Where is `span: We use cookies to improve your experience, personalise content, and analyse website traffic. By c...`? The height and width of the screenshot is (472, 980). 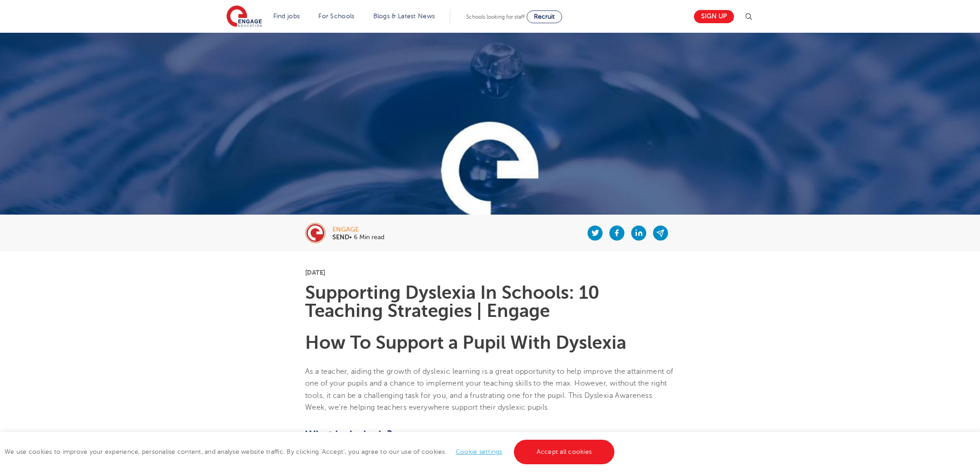
span: We use cookies to improve your experience, personalise content, and analyse website traffic. By c... is located at coordinates (310, 452).